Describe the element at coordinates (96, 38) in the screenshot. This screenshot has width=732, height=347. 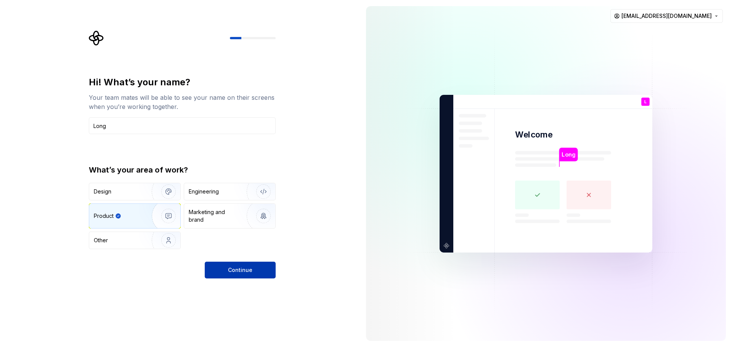
I see `svg: Supernova Logo` at that location.